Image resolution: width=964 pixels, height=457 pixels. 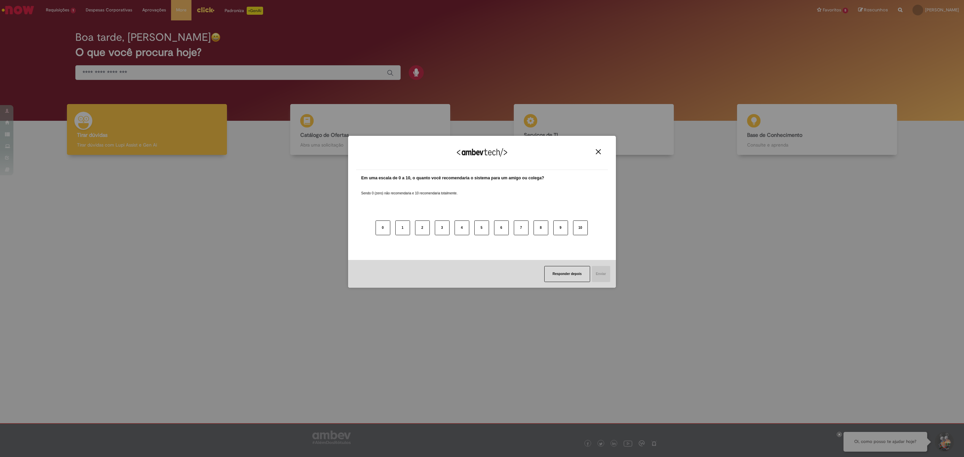 What do you see at coordinates (561, 228) in the screenshot?
I see `button: 9` at bounding box center [561, 228].